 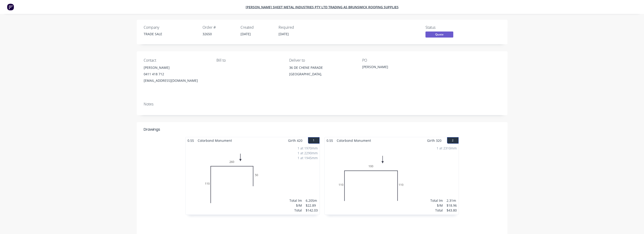 I want to click on div: Notes, so click(x=322, y=104).